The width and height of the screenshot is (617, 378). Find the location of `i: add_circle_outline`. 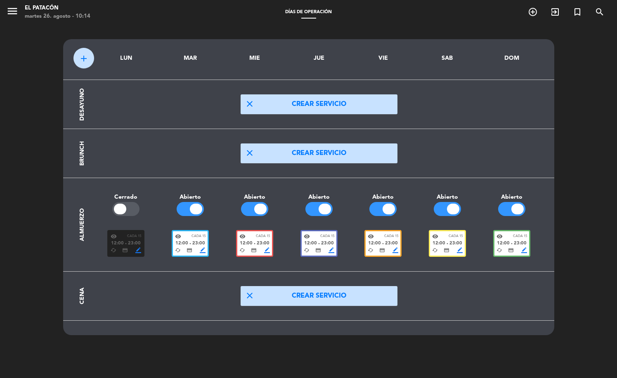

i: add_circle_outline is located at coordinates (533, 12).